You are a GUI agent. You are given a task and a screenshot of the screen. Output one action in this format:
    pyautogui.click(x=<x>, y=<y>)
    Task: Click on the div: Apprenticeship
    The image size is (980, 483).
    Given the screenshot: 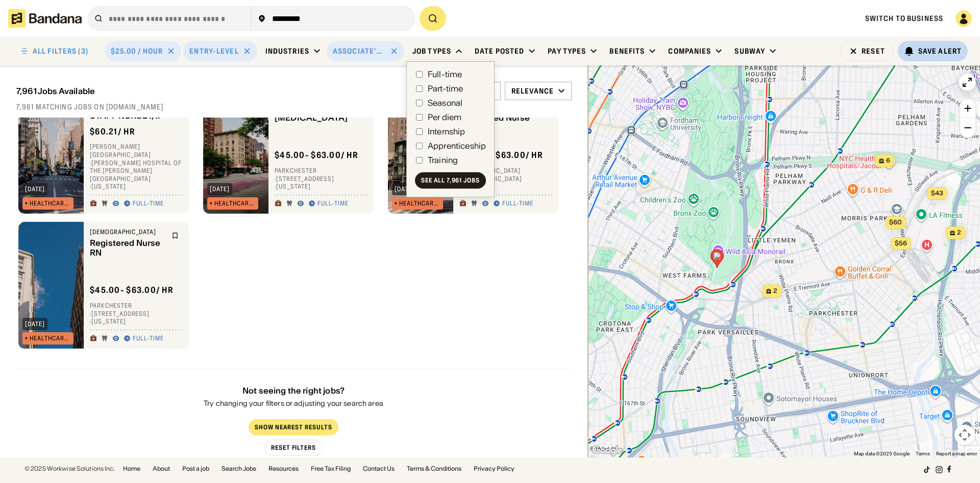 What is the action you would take?
    pyautogui.click(x=457, y=146)
    